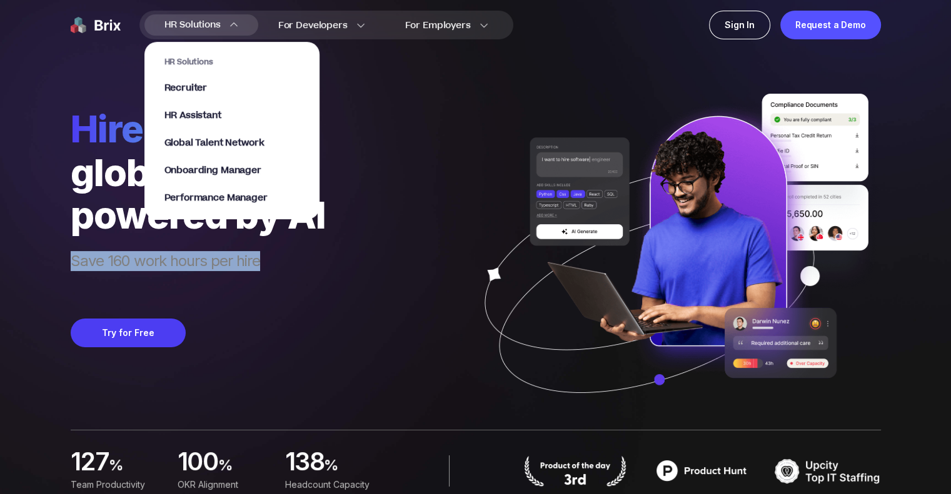 The width and height of the screenshot is (951, 494). Describe the element at coordinates (193, 115) in the screenshot. I see `span: HR Assistant` at that location.